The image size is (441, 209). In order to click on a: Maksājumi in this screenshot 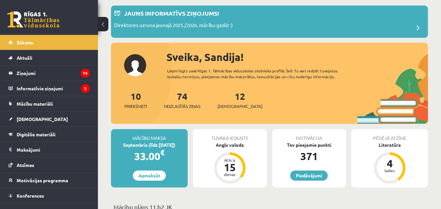, I will do `click(49, 150)`.